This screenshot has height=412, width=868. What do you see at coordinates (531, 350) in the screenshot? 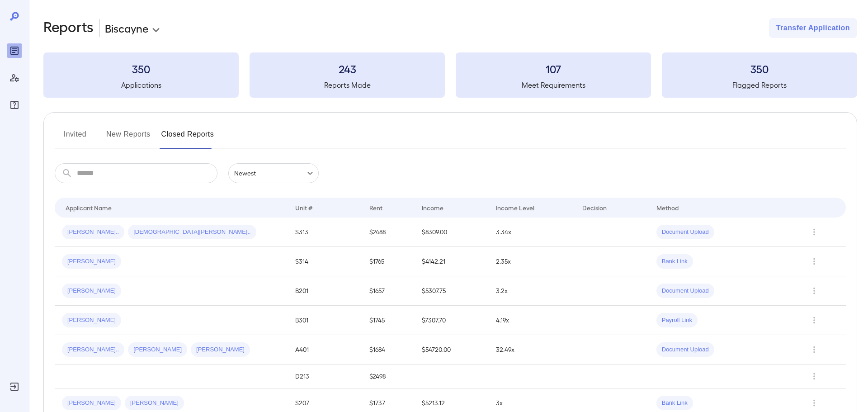
I see `td: 32.49x` at bounding box center [531, 350].